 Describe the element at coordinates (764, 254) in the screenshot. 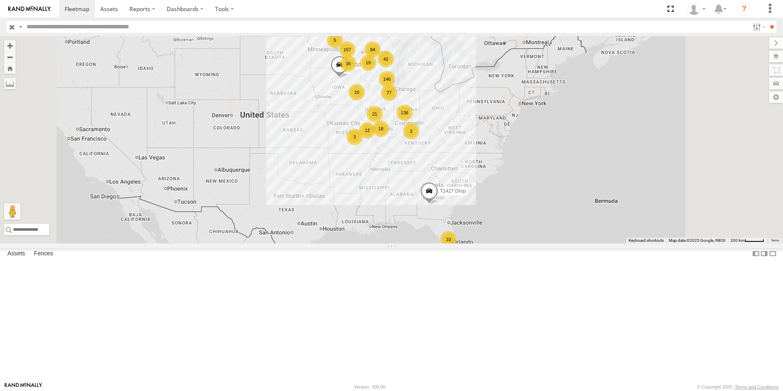

I see `label: Dock Summary Table to the Right` at that location.